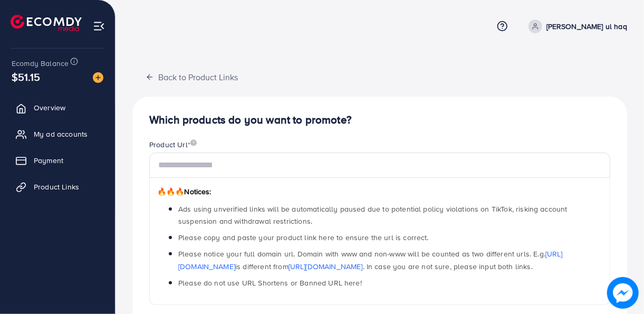 Image resolution: width=644 pixels, height=314 pixels. I want to click on a: Product Links, so click(57, 187).